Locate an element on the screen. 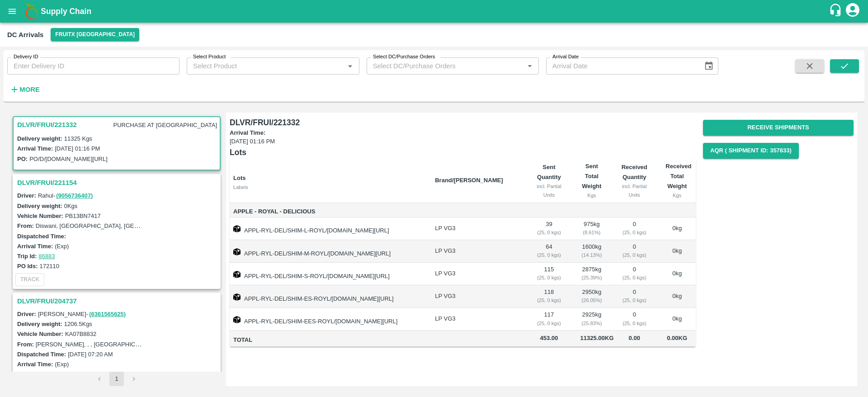  h3: DLVR/FRUI/204737 is located at coordinates (118, 301).